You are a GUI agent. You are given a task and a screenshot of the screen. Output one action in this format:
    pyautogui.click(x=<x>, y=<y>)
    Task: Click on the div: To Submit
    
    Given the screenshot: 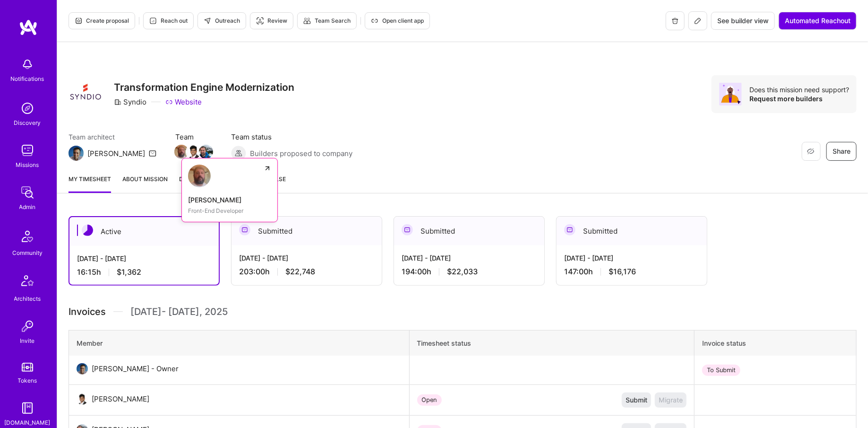 What is the action you would take?
    pyautogui.click(x=722, y=370)
    